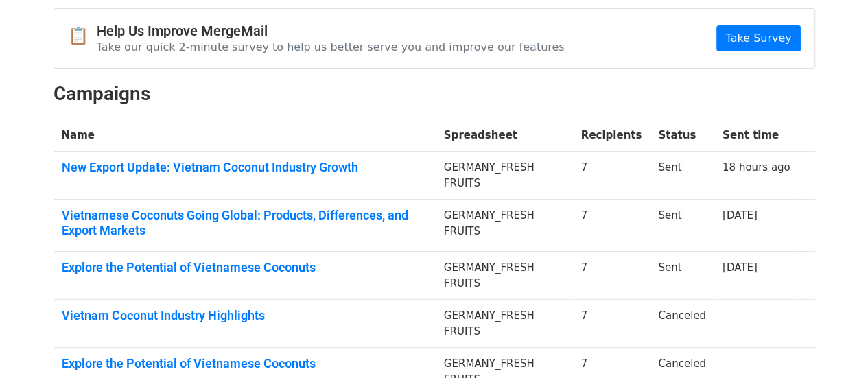 Image resolution: width=868 pixels, height=378 pixels. I want to click on a: Vietnam Coconut Industry Highlights, so click(244, 315).